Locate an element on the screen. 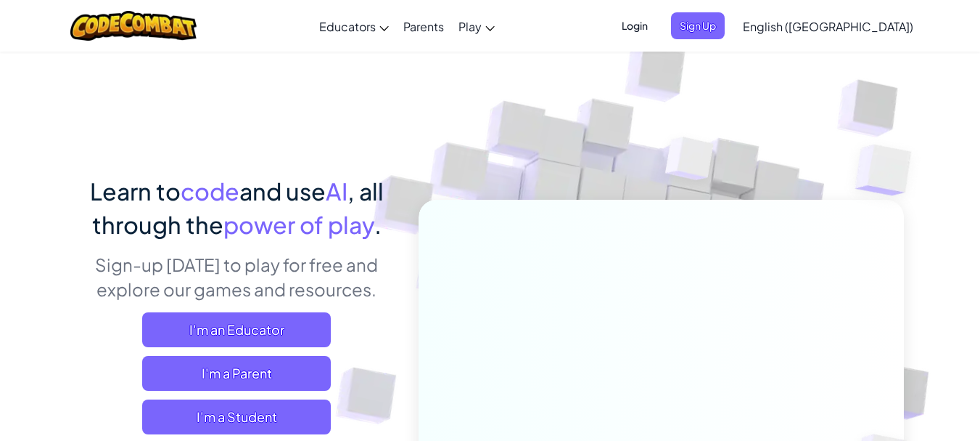  img: CodeCombat logo is located at coordinates (133, 26).